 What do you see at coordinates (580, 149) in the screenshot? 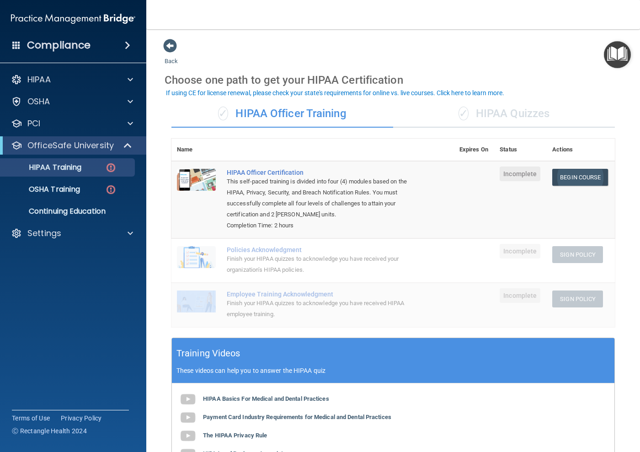
I see `th: Actions` at bounding box center [580, 149].